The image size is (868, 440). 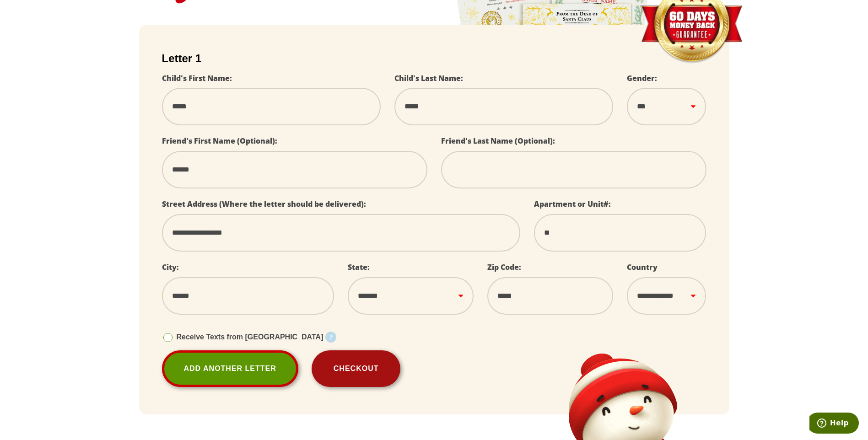 I want to click on label: Street Address (Where the letter should be delivered):, so click(x=264, y=204).